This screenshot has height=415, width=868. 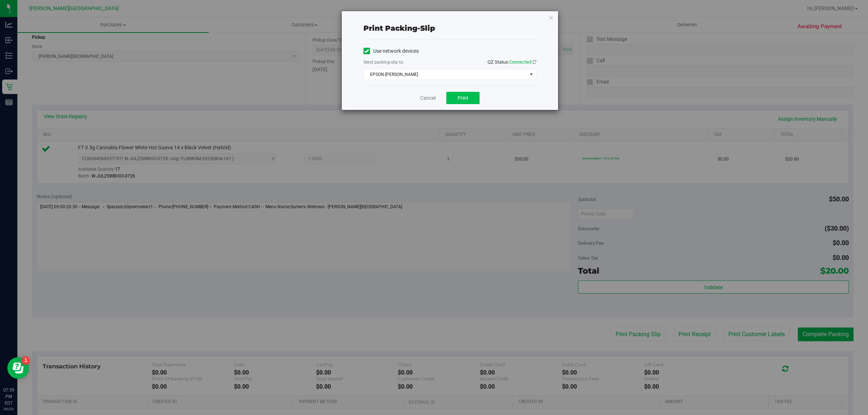 I want to click on span: select, so click(x=531, y=75).